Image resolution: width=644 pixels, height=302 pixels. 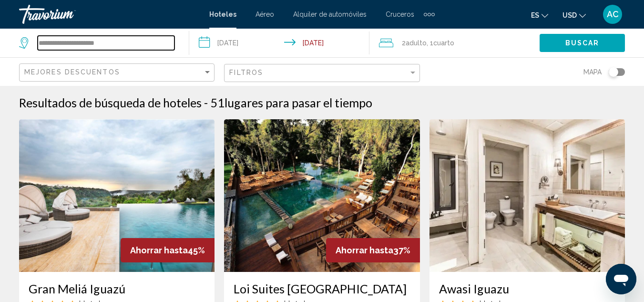 I want to click on span: , 1, so click(x=441, y=43).